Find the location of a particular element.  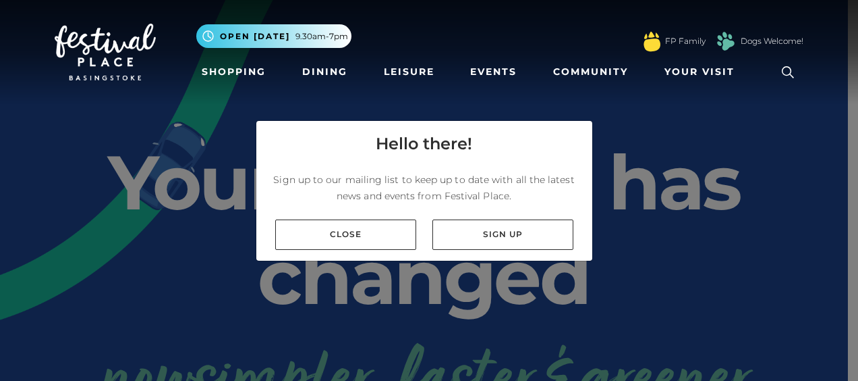

a: Sign up is located at coordinates (503, 234).